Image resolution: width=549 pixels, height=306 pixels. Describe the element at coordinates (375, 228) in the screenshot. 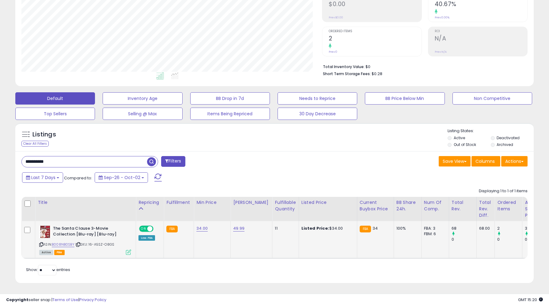

I see `span: 34` at that location.